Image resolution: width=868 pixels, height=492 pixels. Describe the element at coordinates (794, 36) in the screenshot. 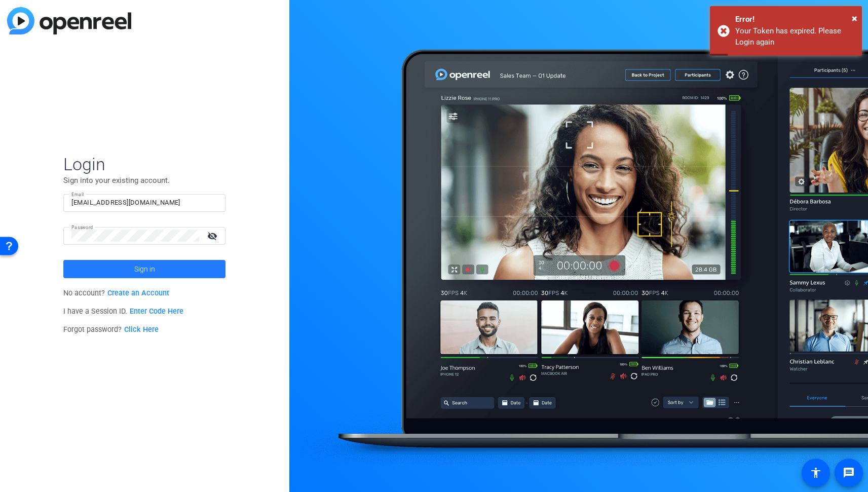

I see `div: Your Token has expired. Please Login again` at that location.